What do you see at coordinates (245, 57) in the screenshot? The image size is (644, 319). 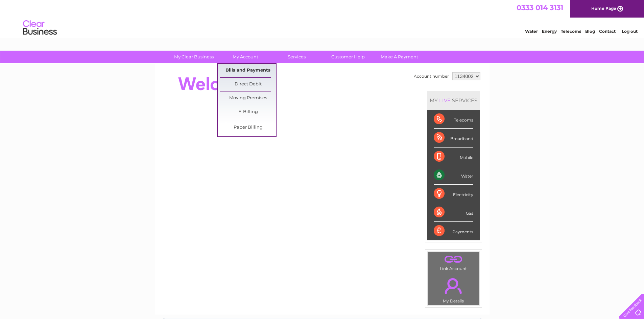 I see `a: My Account` at bounding box center [245, 57].